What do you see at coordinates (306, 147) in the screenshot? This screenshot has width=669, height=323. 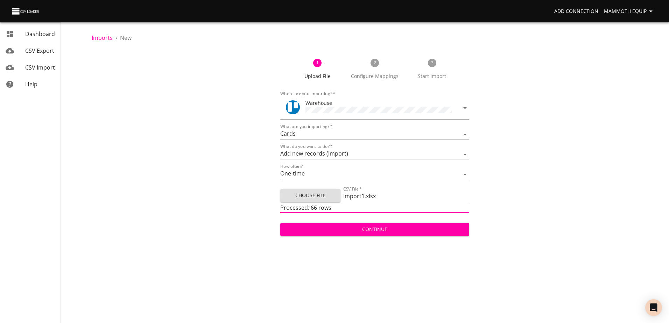 I see `label: What do you want to do?` at bounding box center [306, 147].